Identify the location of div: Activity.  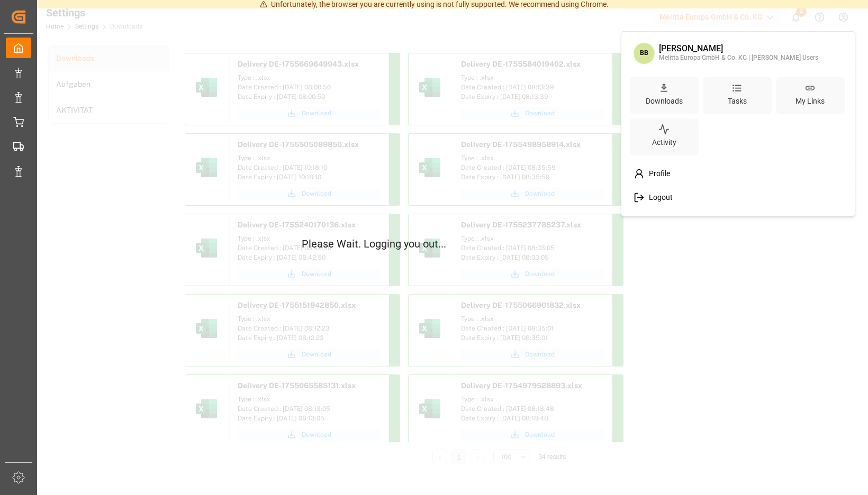
(664, 142).